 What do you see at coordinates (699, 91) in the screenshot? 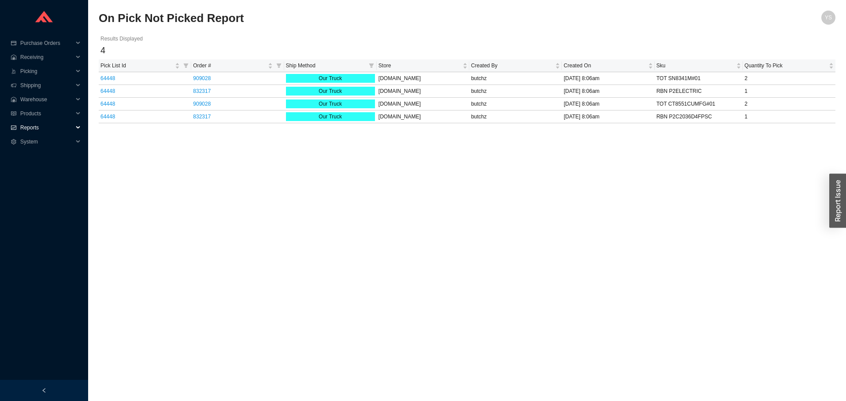
I see `td: RBN P2ELECTRIC` at bounding box center [699, 91].